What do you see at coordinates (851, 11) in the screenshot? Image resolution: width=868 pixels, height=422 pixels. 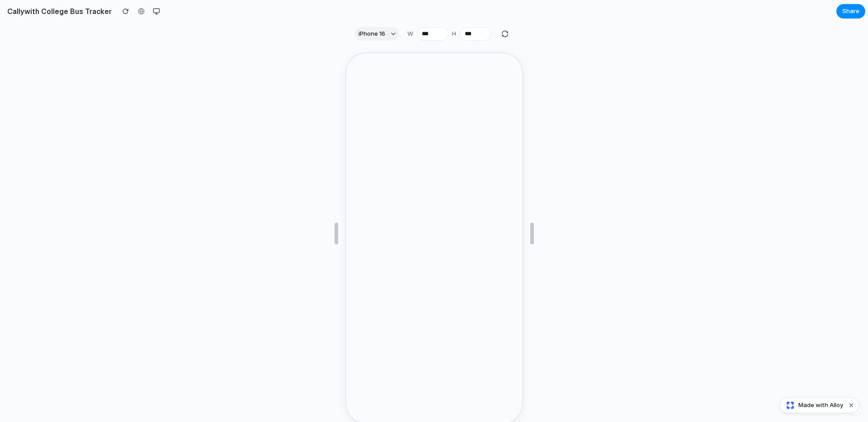 I see `span: Share` at bounding box center [851, 11].